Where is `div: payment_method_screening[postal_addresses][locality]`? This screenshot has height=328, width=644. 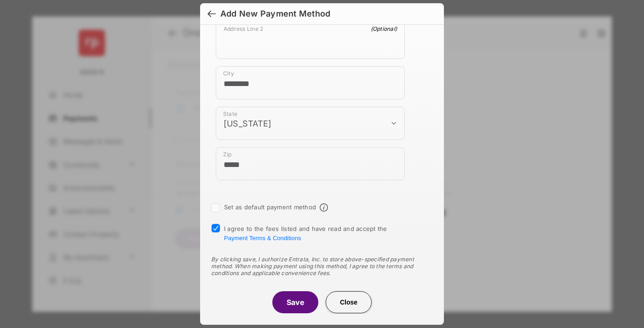 div: payment_method_screening[postal_addresses][locality] is located at coordinates (310, 83).